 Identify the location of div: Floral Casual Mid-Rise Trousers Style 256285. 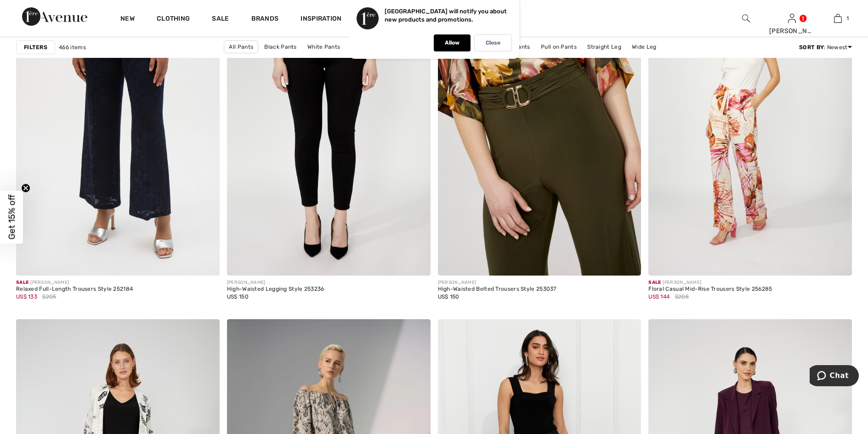
(709, 289).